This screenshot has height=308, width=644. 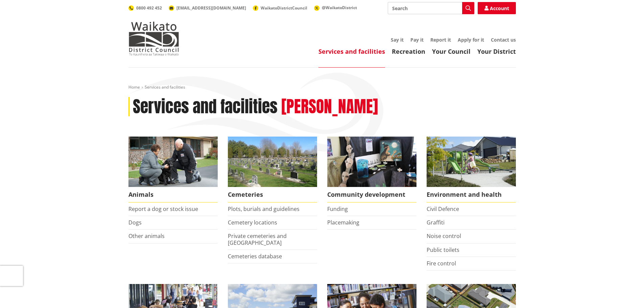 What do you see at coordinates (497, 8) in the screenshot?
I see `a: Account` at bounding box center [497, 8].